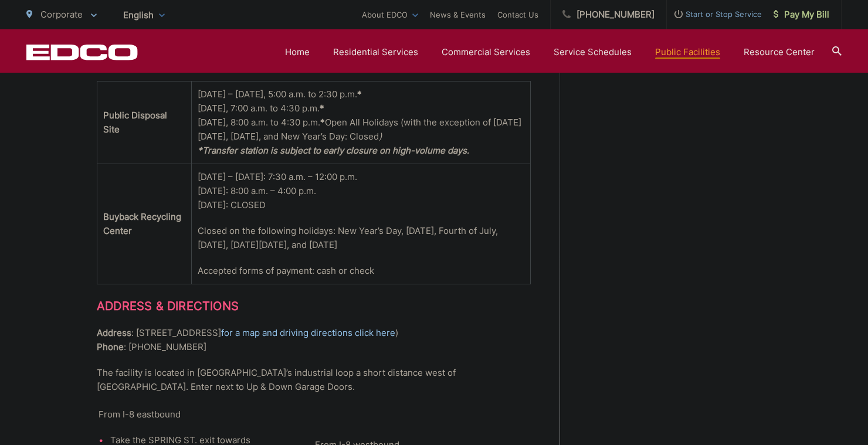 The width and height of the screenshot is (868, 445). I want to click on h2: Address & Directions, so click(314, 306).